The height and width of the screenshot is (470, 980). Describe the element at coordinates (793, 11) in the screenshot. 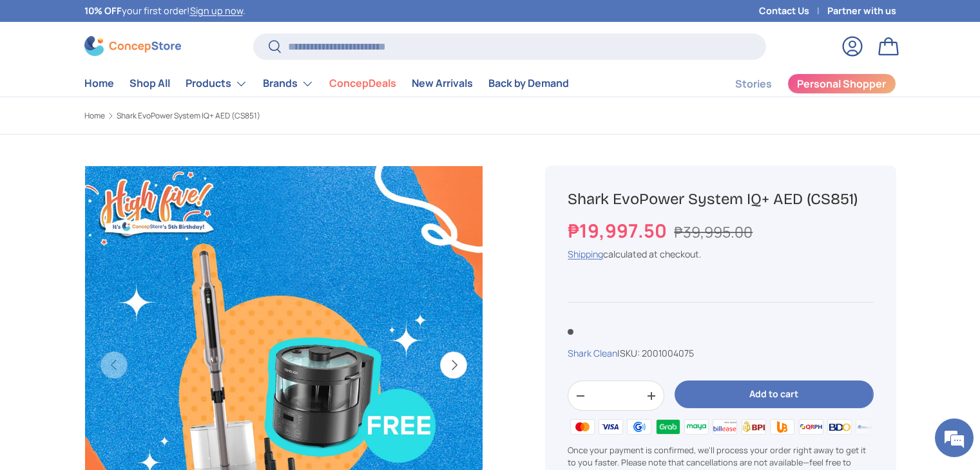

I see `a: Contact Us` at that location.